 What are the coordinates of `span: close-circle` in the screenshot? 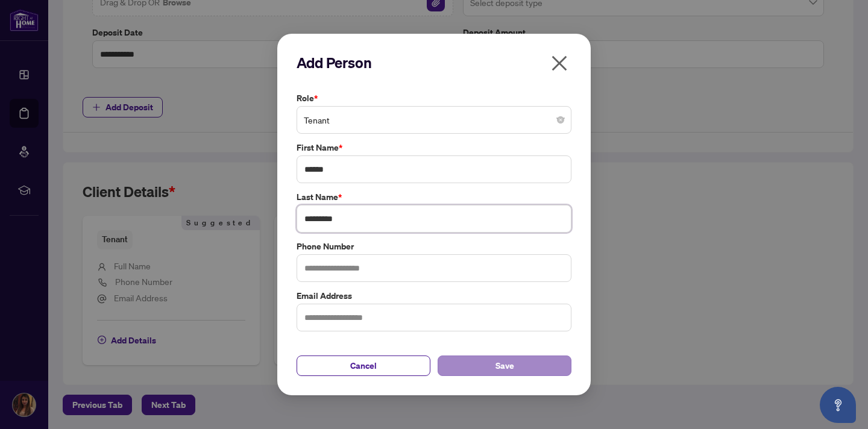 It's located at (560, 120).